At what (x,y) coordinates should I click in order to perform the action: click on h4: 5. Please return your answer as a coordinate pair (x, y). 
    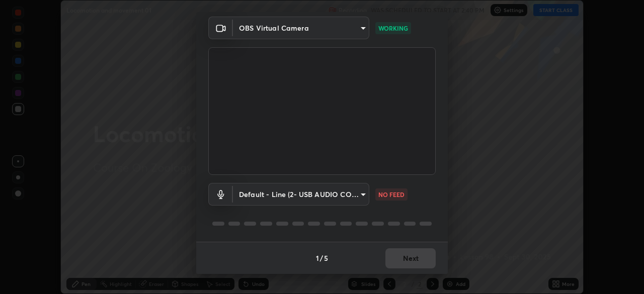
    Looking at the image, I should click on (326, 258).